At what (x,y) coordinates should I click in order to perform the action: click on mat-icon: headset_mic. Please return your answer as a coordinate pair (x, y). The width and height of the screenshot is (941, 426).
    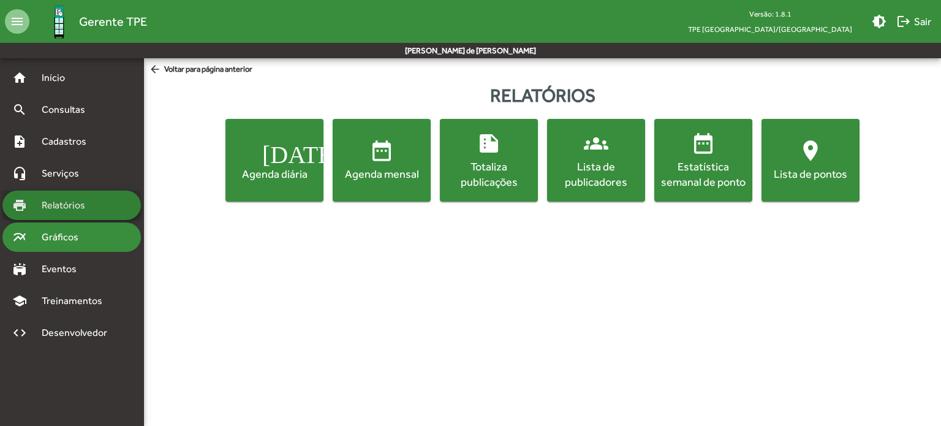
    Looking at the image, I should click on (20, 173).